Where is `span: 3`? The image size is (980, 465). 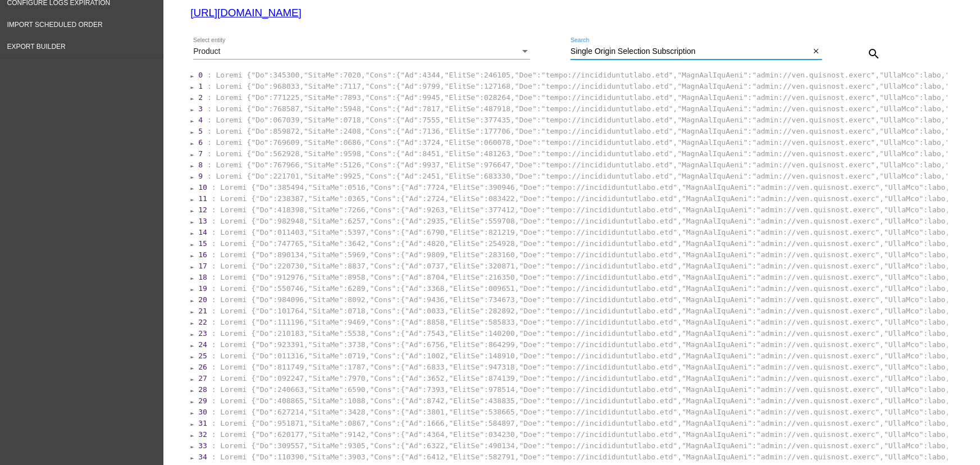 span: 3 is located at coordinates (201, 108).